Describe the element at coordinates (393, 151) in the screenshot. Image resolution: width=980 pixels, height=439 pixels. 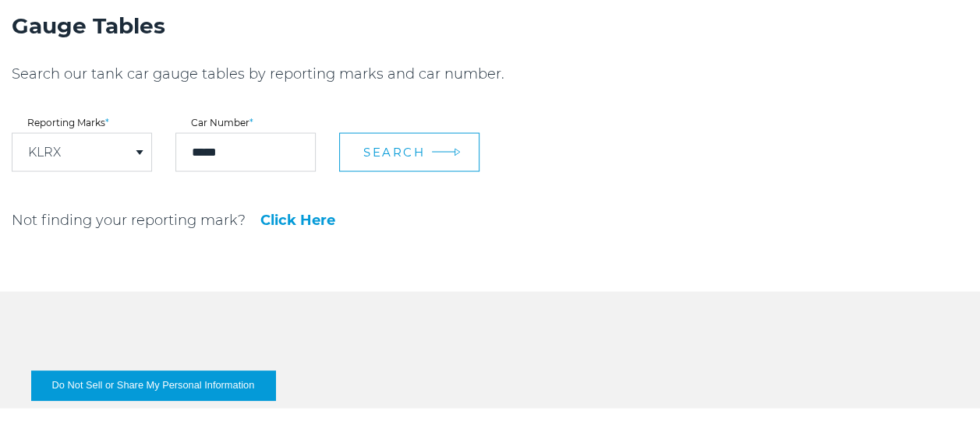
I see `span: Search` at that location.